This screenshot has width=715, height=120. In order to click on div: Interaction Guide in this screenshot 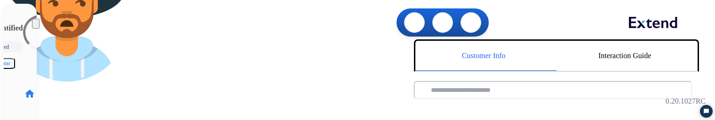, I will do `click(625, 56)`.